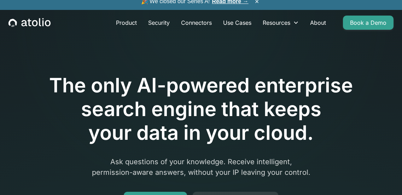  Describe the element at coordinates (126, 23) in the screenshot. I see `a: Product` at that location.